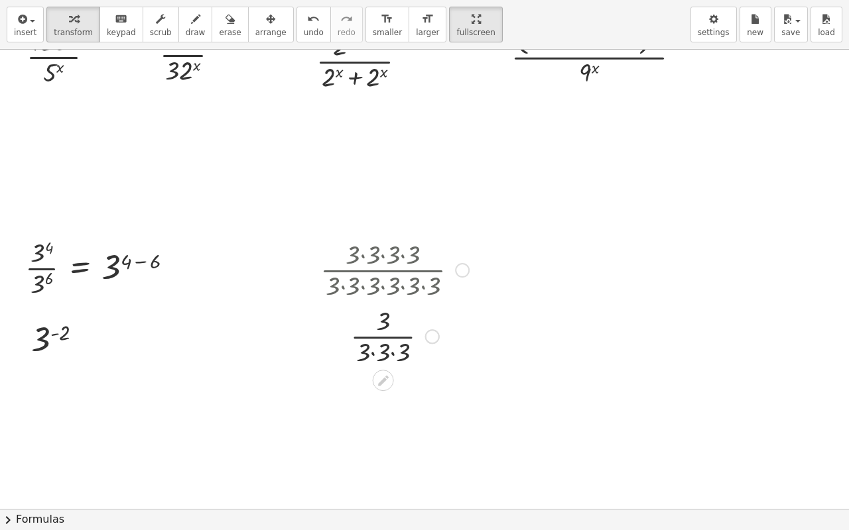  Describe the element at coordinates (73, 25) in the screenshot. I see `button: transform` at that location.